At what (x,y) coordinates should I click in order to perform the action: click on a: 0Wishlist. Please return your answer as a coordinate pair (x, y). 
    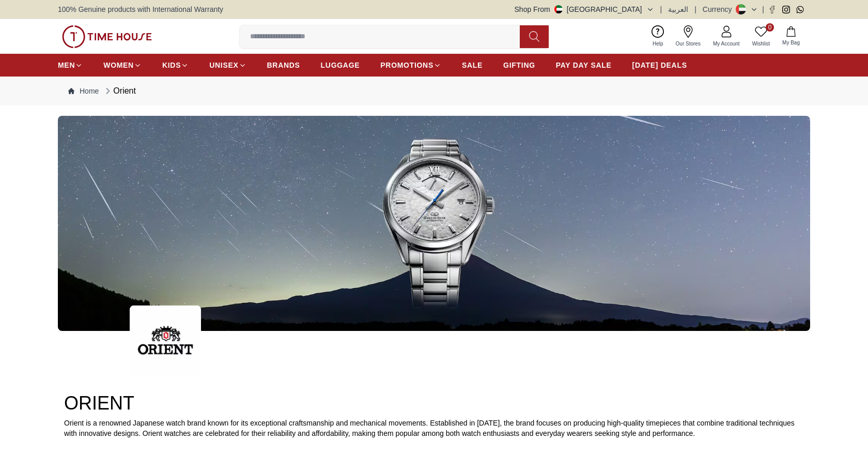
    Looking at the image, I should click on (761, 36).